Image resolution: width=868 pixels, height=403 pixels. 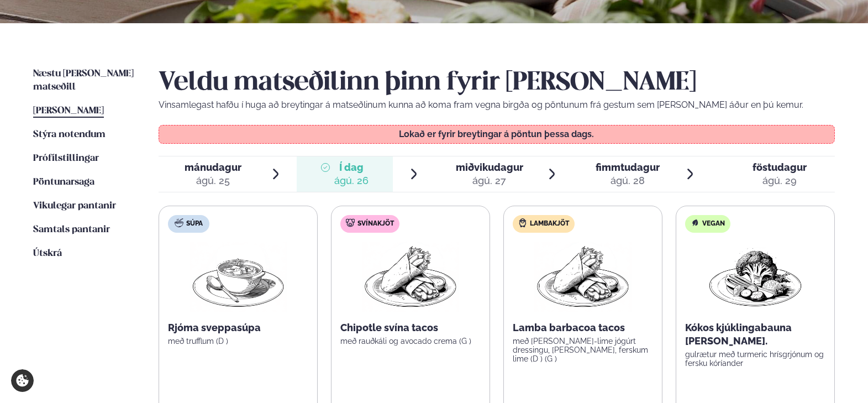 I want to click on span: fimmtudagur, so click(x=628, y=167).